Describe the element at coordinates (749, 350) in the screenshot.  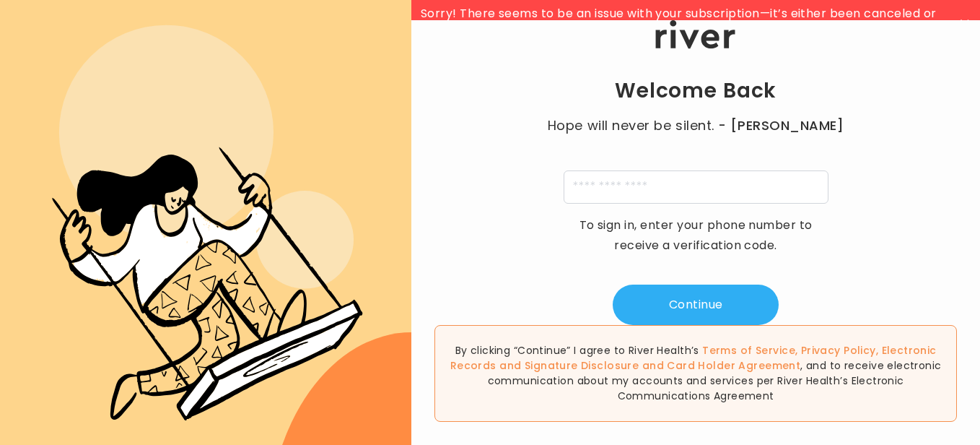
I see `a: Terms of Service` at that location.